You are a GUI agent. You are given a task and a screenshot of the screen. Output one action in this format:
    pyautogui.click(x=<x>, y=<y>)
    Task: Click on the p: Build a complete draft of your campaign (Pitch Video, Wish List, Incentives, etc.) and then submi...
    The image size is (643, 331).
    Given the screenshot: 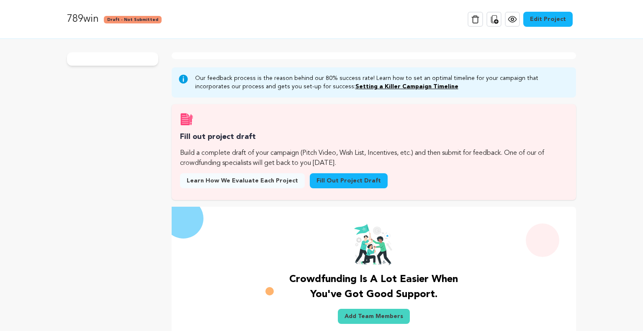 What is the action you would take?
    pyautogui.click(x=374, y=158)
    